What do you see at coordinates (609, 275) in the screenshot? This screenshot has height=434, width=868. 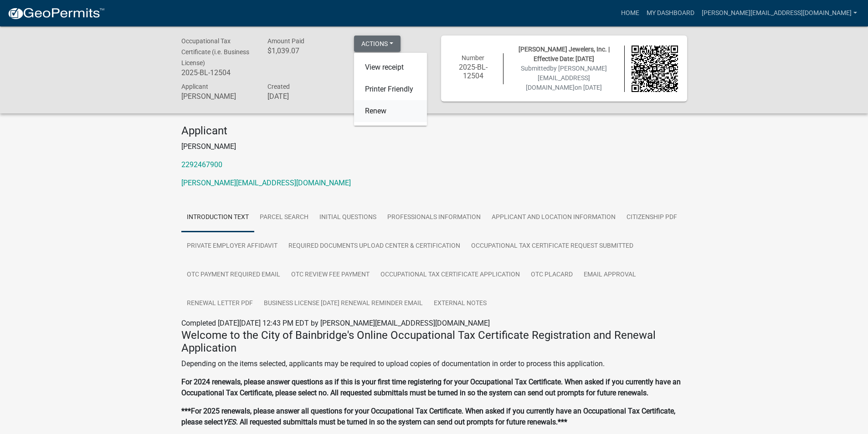 I see `a: Email Approval` at bounding box center [609, 275].